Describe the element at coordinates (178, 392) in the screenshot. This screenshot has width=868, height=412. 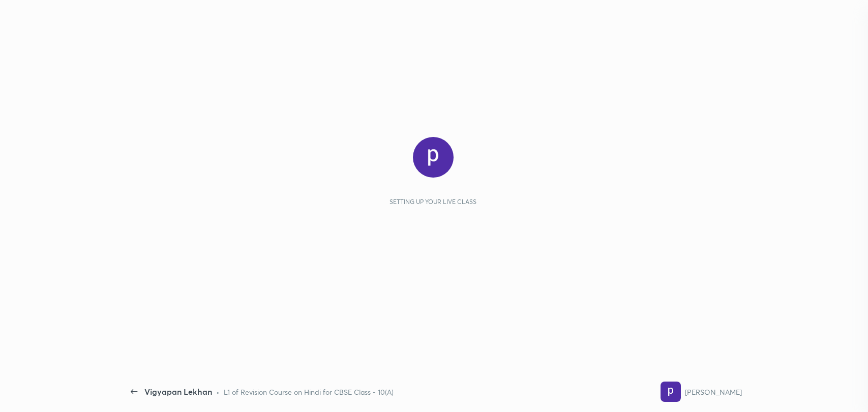
I see `div: Vigyapan Lekhan` at that location.